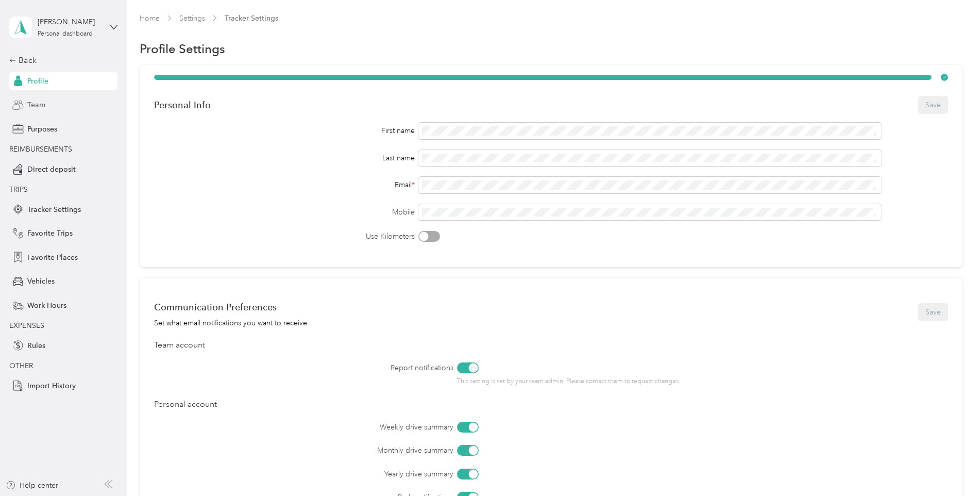 The height and width of the screenshot is (496, 980). I want to click on div: Personal dashboard, so click(65, 34).